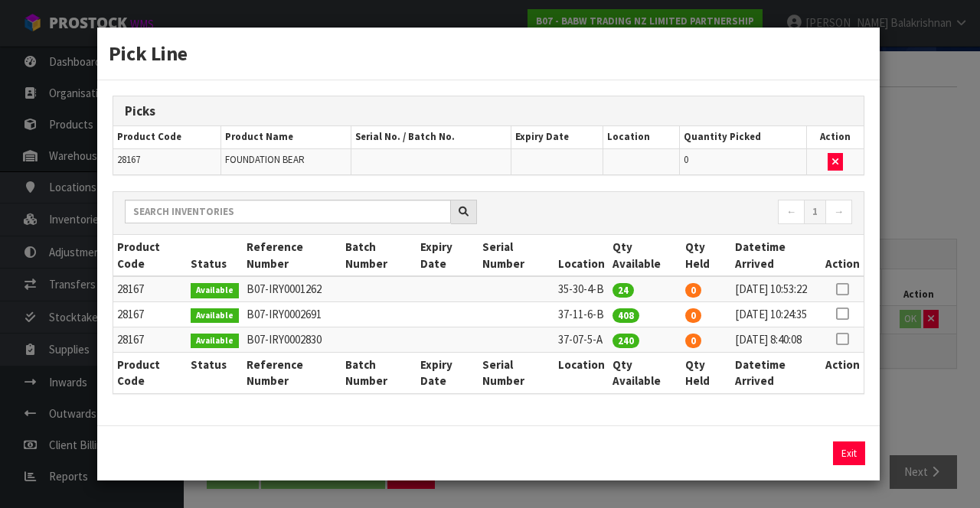 The height and width of the screenshot is (508, 980). Describe the element at coordinates (292, 339) in the screenshot. I see `td: B07-IRY0002830` at that location.